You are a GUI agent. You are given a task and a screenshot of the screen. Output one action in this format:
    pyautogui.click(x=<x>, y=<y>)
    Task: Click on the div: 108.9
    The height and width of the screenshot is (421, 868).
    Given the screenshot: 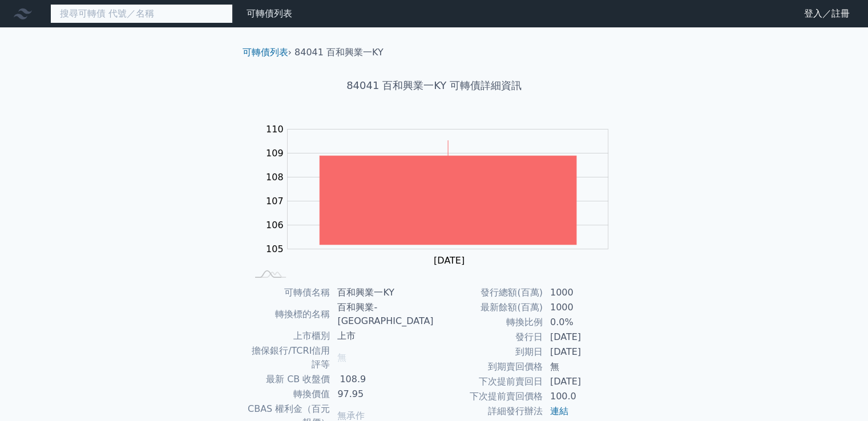 What is the action you would take?
    pyautogui.click(x=353, y=379)
    